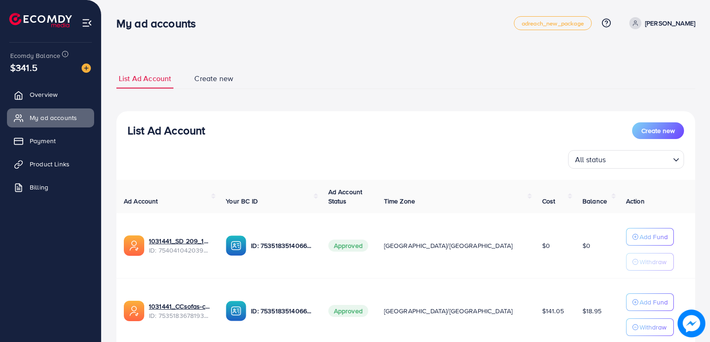  I want to click on a: Overview, so click(51, 95).